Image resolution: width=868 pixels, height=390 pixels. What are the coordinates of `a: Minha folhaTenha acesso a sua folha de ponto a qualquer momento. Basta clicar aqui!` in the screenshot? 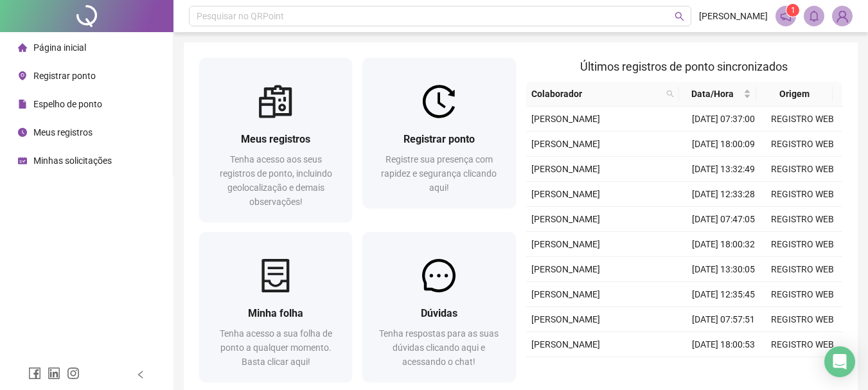 It's located at (276, 306).